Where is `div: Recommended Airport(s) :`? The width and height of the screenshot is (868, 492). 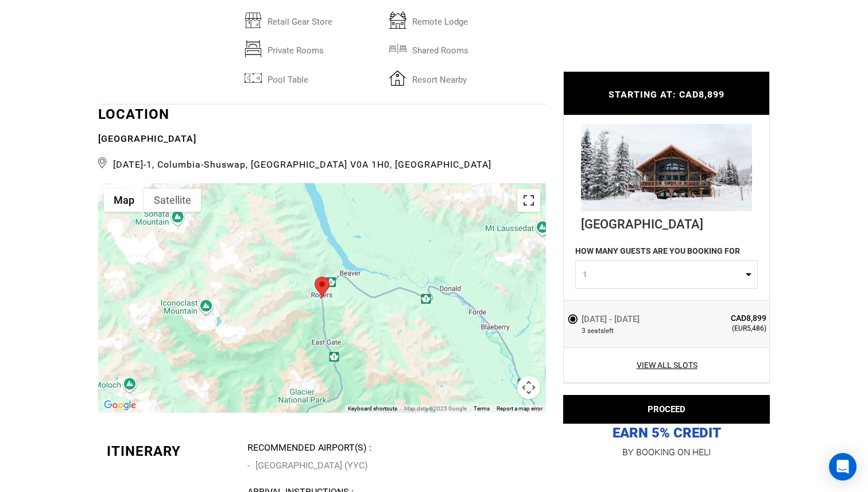
div: Recommended Airport(s) : is located at coordinates (393, 448).